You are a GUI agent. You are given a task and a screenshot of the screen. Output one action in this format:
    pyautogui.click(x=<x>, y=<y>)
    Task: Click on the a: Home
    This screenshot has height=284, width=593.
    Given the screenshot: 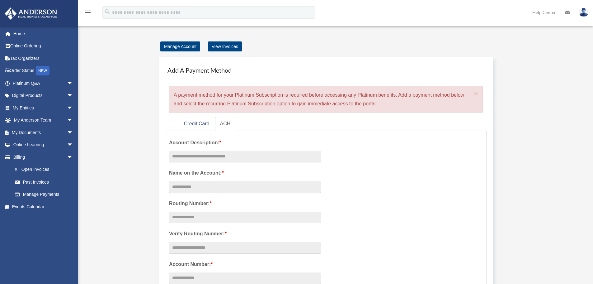 What is the action you would take?
    pyautogui.click(x=43, y=34)
    